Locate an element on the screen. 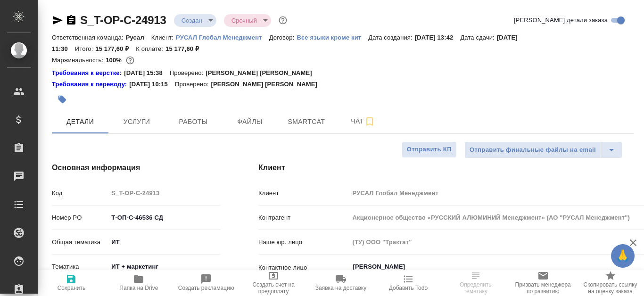  div: ИТ is located at coordinates (164, 242).